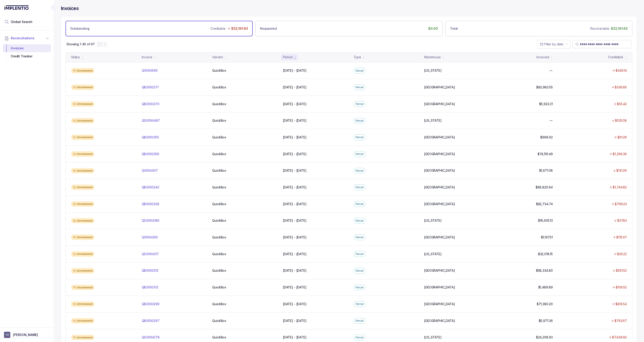  Describe the element at coordinates (621, 304) in the screenshot. I see `p: $816.54` at that location.